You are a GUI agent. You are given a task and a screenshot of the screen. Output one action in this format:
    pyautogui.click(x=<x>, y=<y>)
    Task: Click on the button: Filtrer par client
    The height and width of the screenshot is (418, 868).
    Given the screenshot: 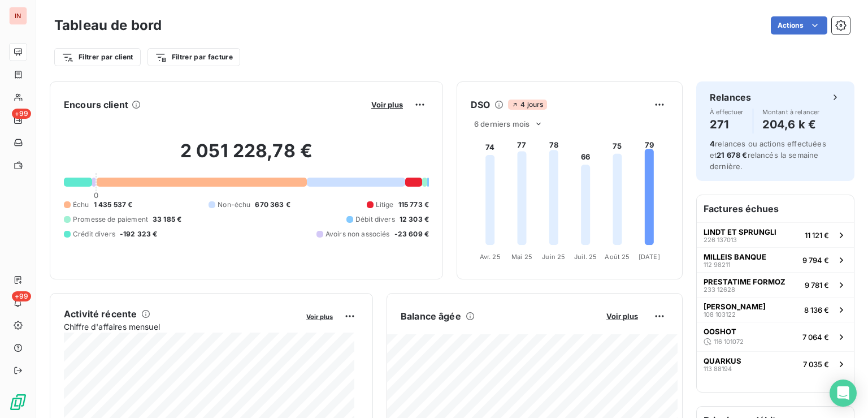 What is the action you would take?
    pyautogui.click(x=97, y=57)
    